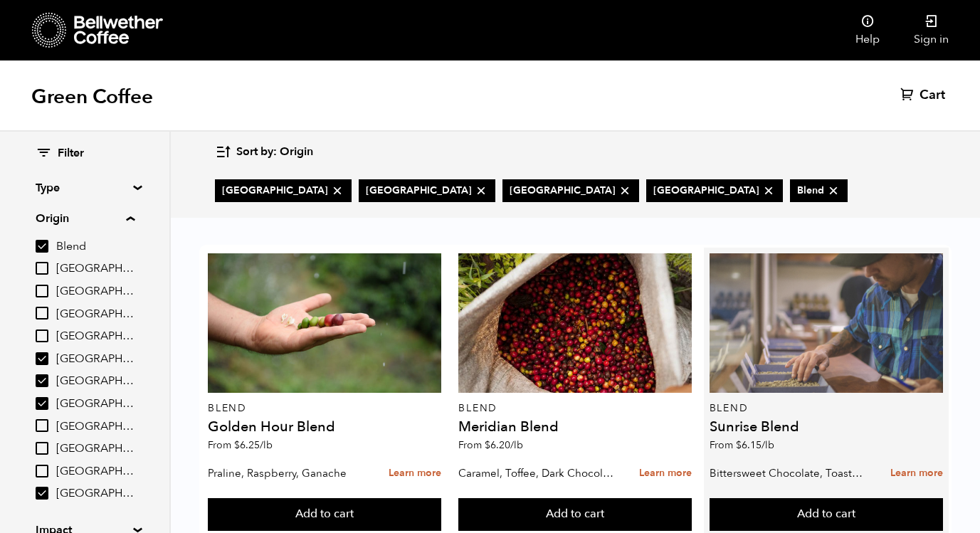 Image resolution: width=980 pixels, height=533 pixels. Describe the element at coordinates (264, 152) in the screenshot. I see `button: Sort by: Origin` at that location.